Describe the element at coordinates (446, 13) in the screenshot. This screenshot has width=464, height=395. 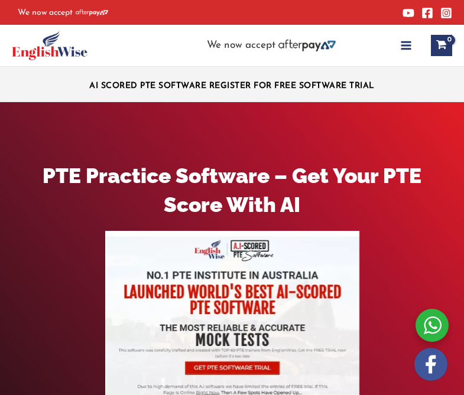
I see `a: Instagram` at that location.